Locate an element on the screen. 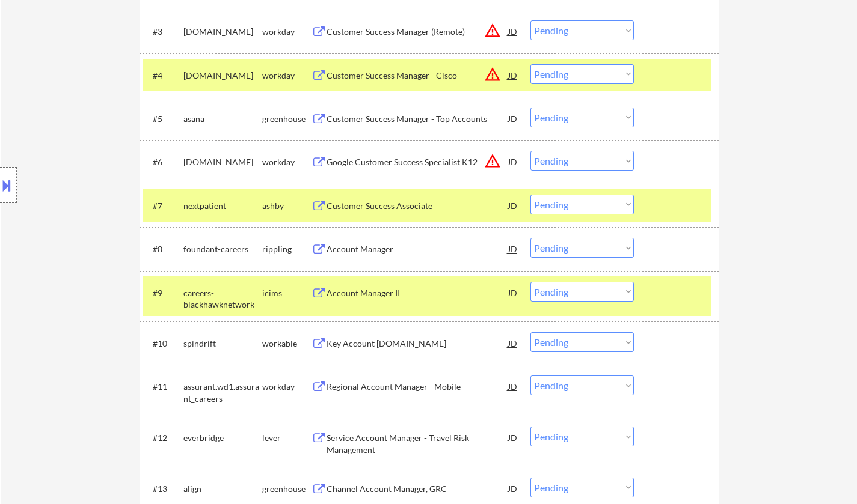 Image resolution: width=857 pixels, height=504 pixels. div: careers-blackhawknetwork is located at coordinates (222, 299).